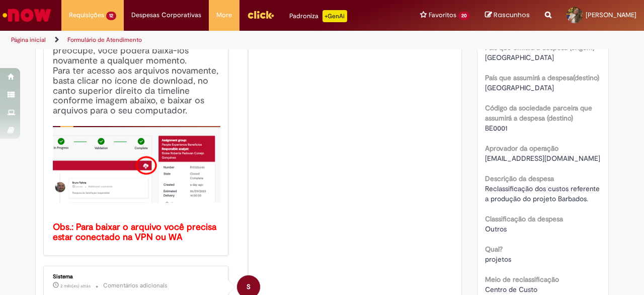 This screenshot has height=295, width=644. Describe the element at coordinates (136, 277) in the screenshot. I see `div: Sistema` at that location.